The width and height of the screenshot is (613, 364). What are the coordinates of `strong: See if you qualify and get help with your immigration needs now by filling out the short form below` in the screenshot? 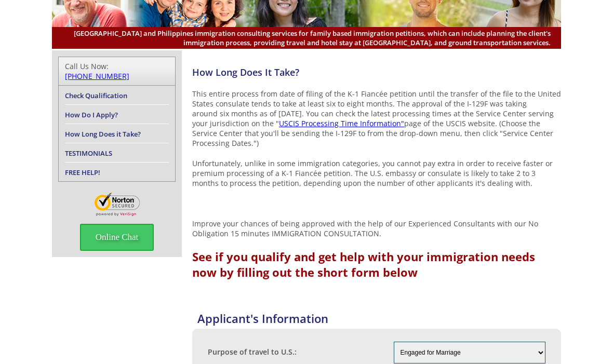 It's located at (363, 265).